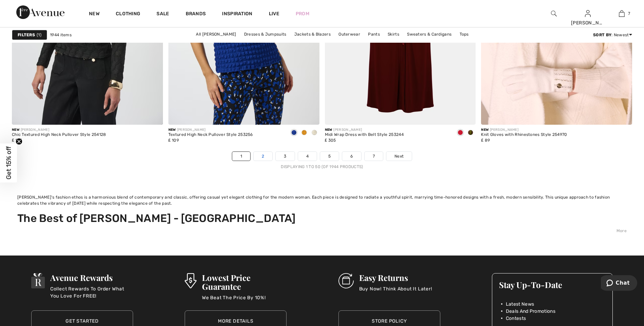 The width and height of the screenshot is (644, 326). I want to click on div: Textured High Neck Pullover Style 253256, so click(210, 135).